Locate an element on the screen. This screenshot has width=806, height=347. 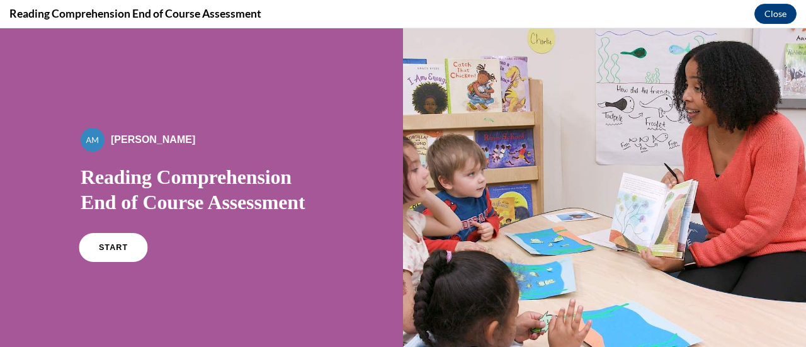
a: START is located at coordinates (113, 219).